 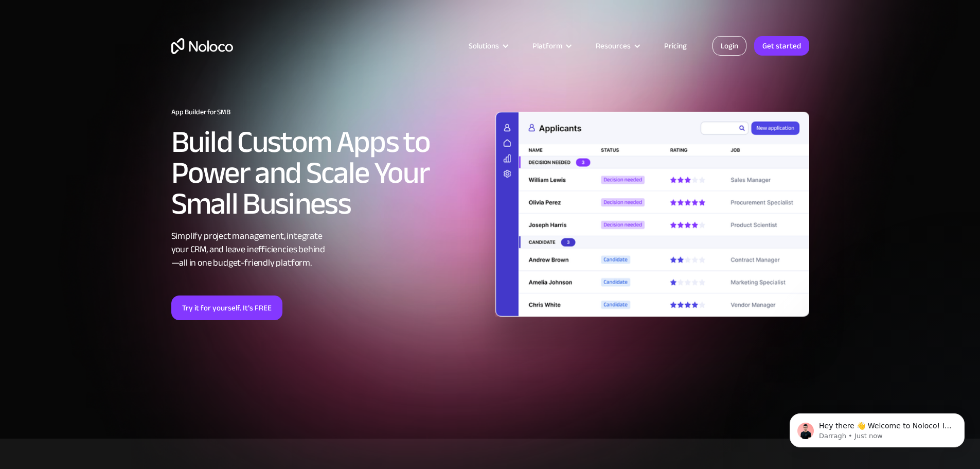 What do you see at coordinates (676, 46) in the screenshot?
I see `a: Pricing` at bounding box center [676, 46].